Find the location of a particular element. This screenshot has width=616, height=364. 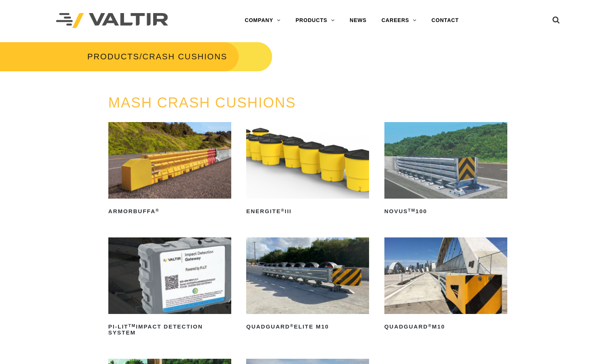

h2: QuadGuard Elite M10 is located at coordinates (308, 327).